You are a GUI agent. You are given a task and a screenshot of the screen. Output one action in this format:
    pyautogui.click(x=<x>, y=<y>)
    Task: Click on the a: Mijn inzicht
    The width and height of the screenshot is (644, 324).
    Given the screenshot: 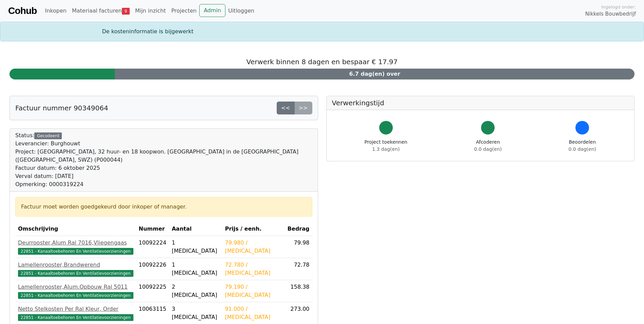 What is the action you would take?
    pyautogui.click(x=150, y=11)
    